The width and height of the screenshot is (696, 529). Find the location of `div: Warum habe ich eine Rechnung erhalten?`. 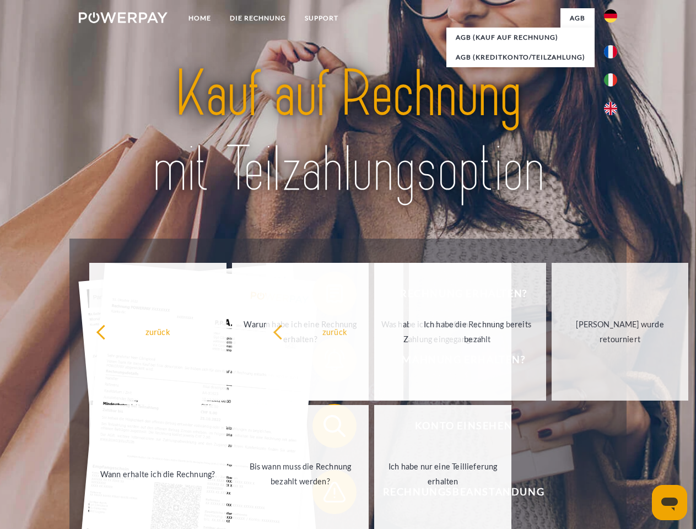

div: Warum habe ich eine Rechnung erhalten? is located at coordinates (300, 332).